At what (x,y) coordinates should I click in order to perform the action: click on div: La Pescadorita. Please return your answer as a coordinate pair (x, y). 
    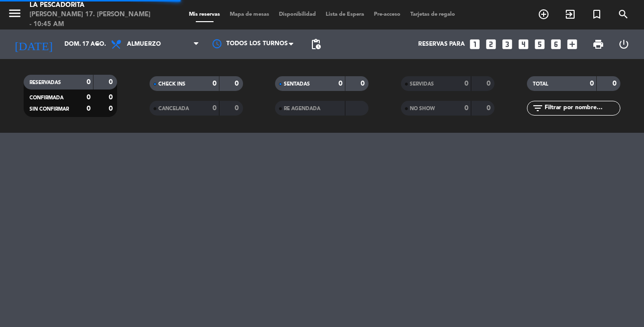
    Looking at the image, I should click on (91, 5).